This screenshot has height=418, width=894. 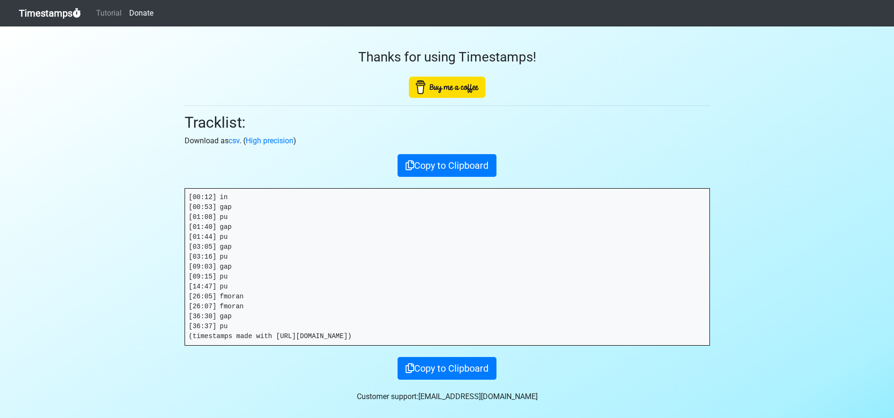 What do you see at coordinates (109, 13) in the screenshot?
I see `a: Tutorial` at bounding box center [109, 13].